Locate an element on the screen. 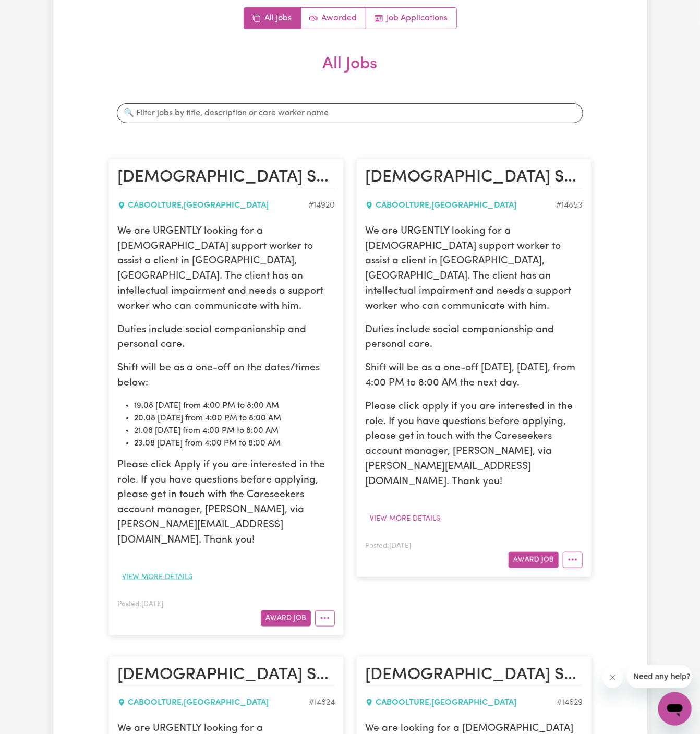 This screenshot has height=734, width=700. div: Job ID #14824 is located at coordinates (322, 703).